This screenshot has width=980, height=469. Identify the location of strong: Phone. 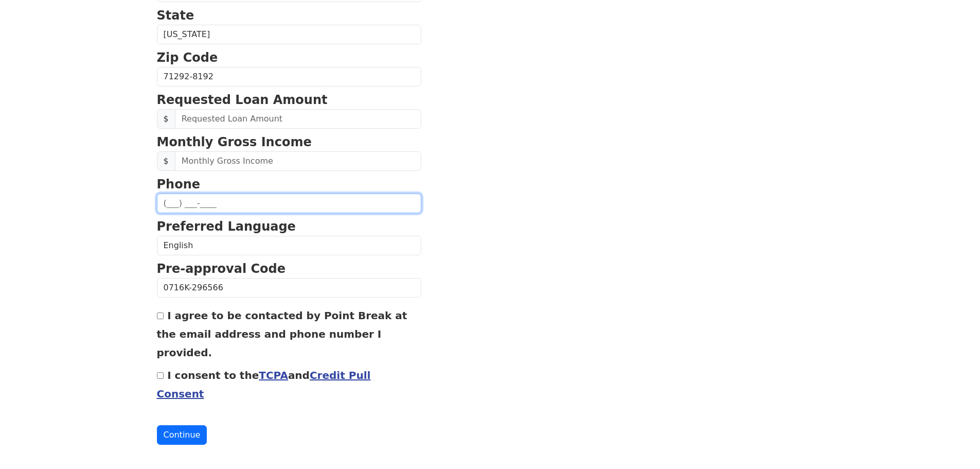
(179, 184).